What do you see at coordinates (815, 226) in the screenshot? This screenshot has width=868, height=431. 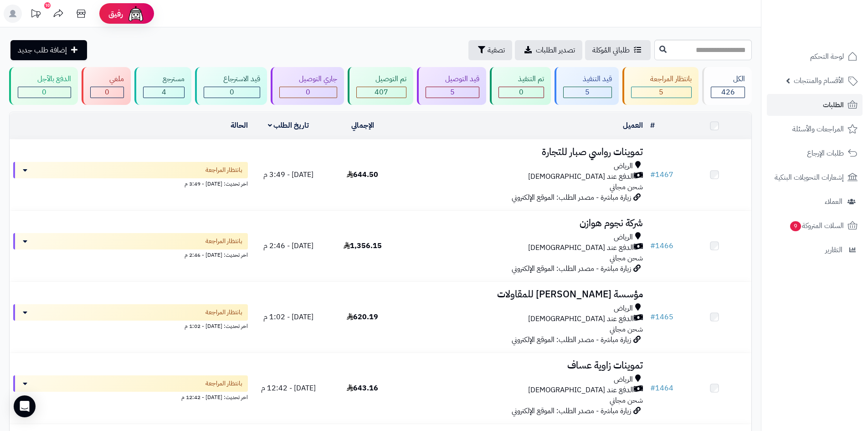 I see `a: السلات المتروكة9` at bounding box center [815, 226].